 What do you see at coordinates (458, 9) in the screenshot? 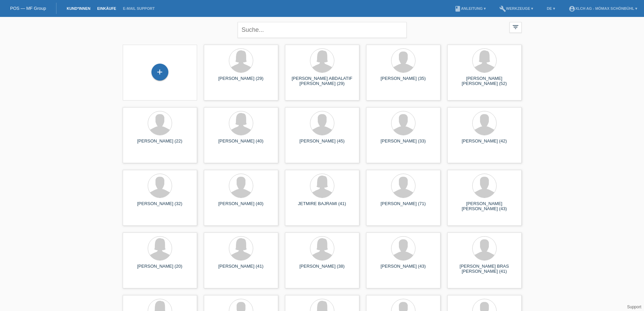
I see `i: book` at bounding box center [458, 9].